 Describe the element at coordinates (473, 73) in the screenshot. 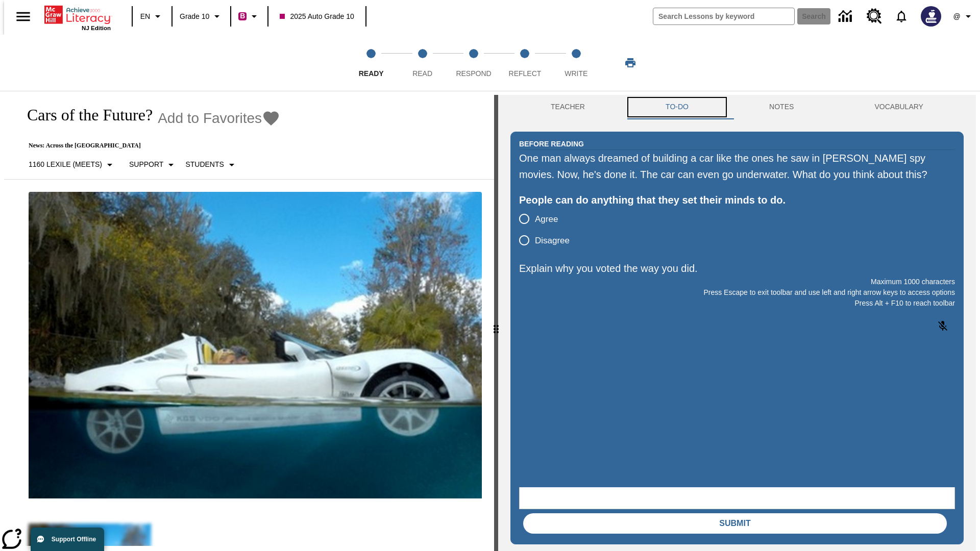

I see `span: Respond` at that location.